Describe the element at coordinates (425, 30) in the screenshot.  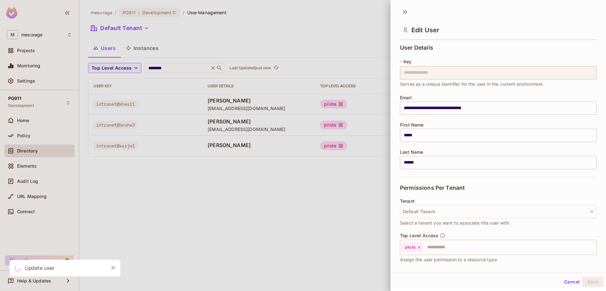
I see `span: Edit User` at that location.